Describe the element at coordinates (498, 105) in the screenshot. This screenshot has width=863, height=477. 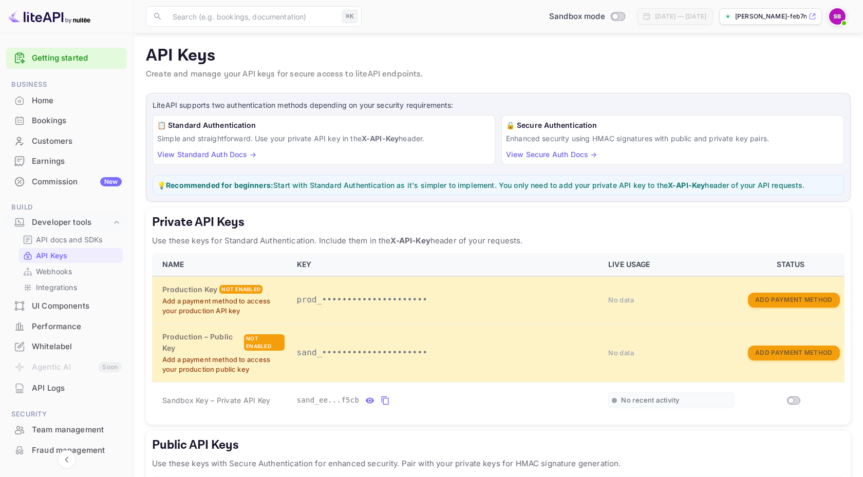
I see `p: LiteAPI supports two authentication methods depending on your security requirements:` at that location.